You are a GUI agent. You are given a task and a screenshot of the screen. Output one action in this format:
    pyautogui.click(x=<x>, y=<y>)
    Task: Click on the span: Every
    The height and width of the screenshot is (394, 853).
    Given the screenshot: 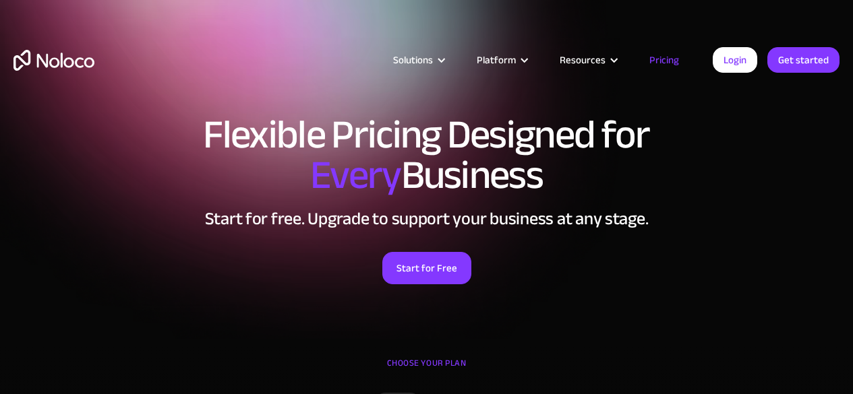 What is the action you would take?
    pyautogui.click(x=355, y=175)
    